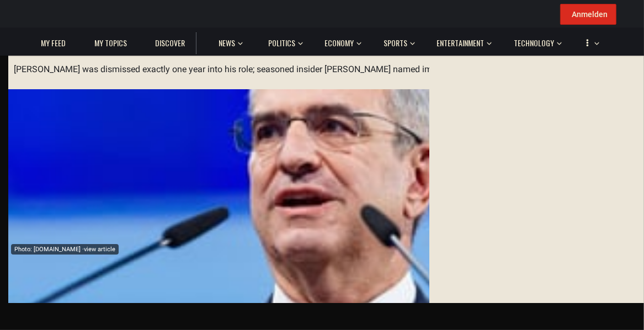 This screenshot has width=644, height=330. I want to click on span: Technology, so click(534, 43).